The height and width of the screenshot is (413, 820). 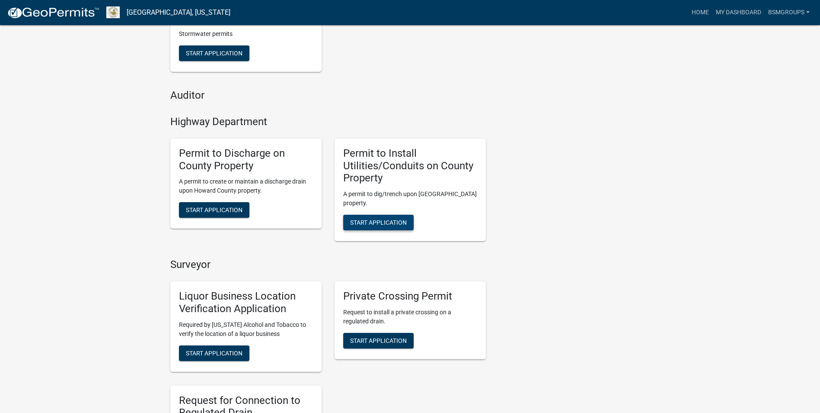 I want to click on h4: Auditor, so click(x=328, y=95).